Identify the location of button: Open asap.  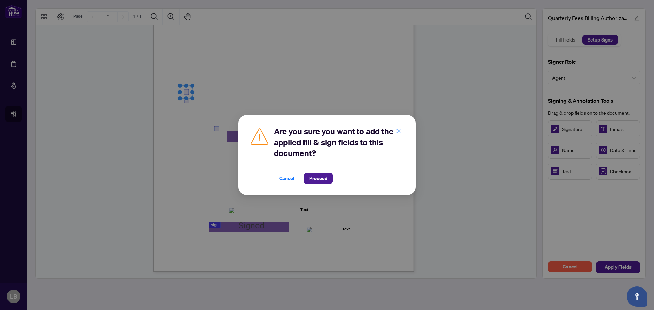
(637, 297).